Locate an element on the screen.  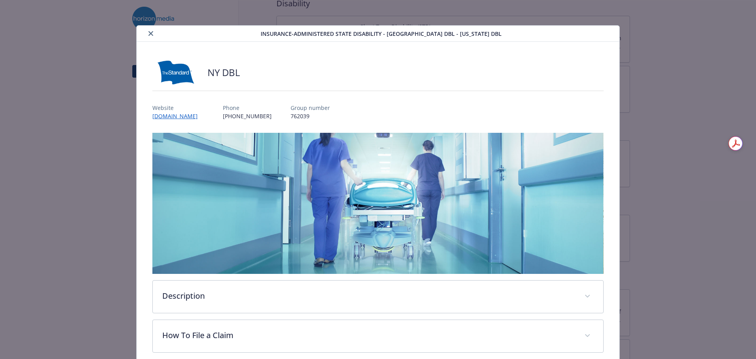
p: 762039 is located at coordinates (310, 116).